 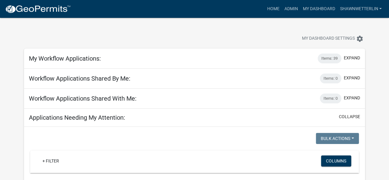 What do you see at coordinates (77, 118) in the screenshot?
I see `h5: Applications Needing My Attention:` at bounding box center [77, 118].